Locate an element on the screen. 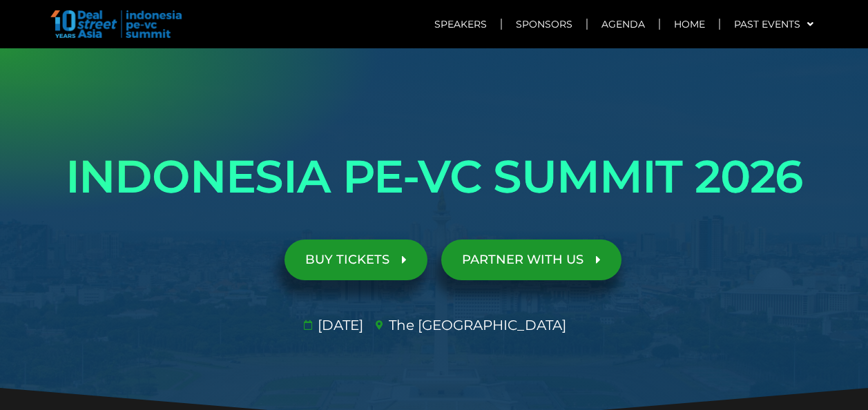 The width and height of the screenshot is (868, 410). a: Speakers is located at coordinates (461, 24).